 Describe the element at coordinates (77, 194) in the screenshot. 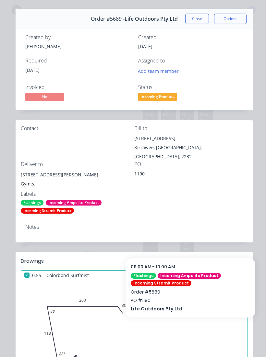

I see `div: Labels` at that location.